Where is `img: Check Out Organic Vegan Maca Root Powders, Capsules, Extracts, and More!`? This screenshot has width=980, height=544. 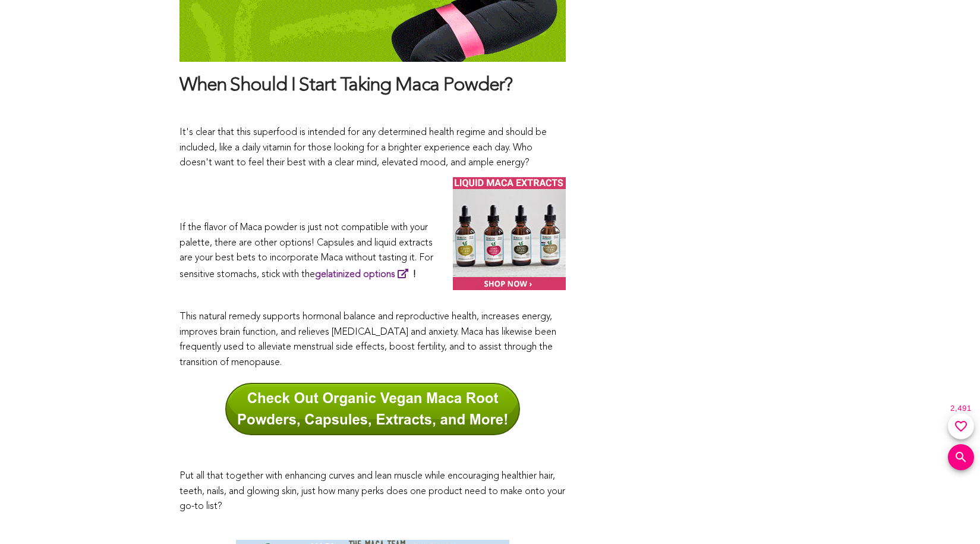
img: Check Out Organic Vegan Maca Root Powders, Capsules, Extracts, and More! is located at coordinates (373, 409).